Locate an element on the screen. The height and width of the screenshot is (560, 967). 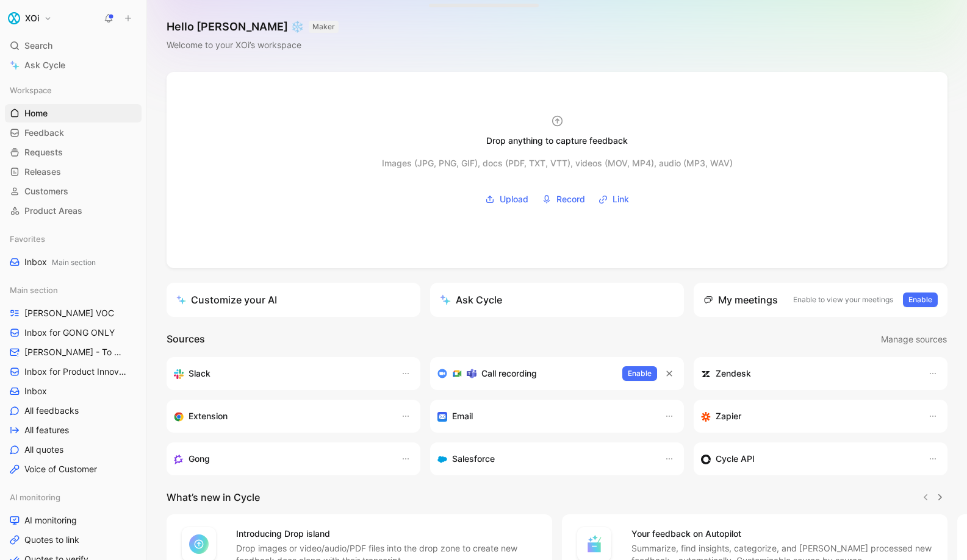
button: Manage sources is located at coordinates (914, 340).